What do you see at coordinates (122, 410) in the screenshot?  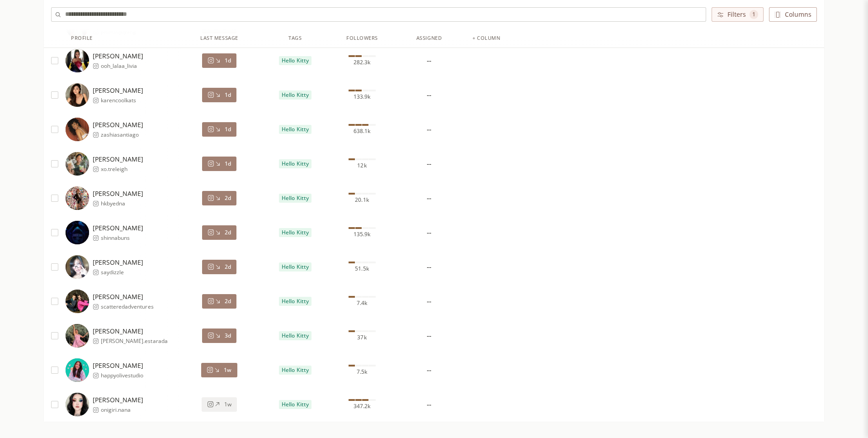 I see `span: onigiri.nana` at bounding box center [122, 410].